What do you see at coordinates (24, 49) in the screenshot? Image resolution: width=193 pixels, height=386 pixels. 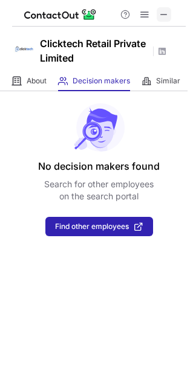 I see `img: 720736eb3eb3e73697c8b53956ad0a0f` at bounding box center [24, 49].